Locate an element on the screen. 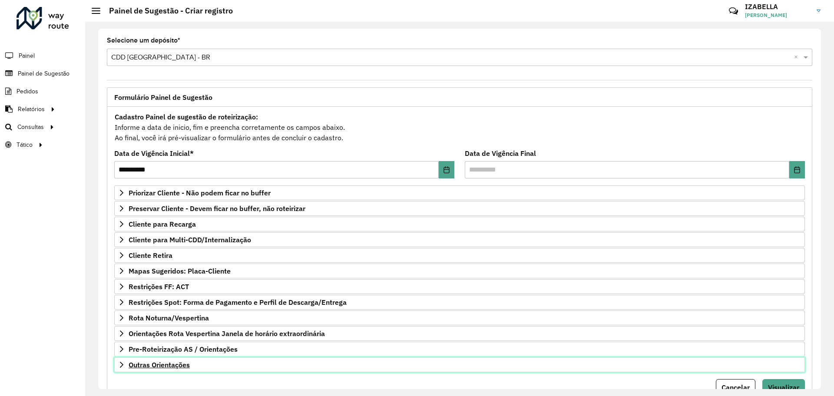  strong: Cadastro Painel de sugestão de roteirização: is located at coordinates (186, 117).